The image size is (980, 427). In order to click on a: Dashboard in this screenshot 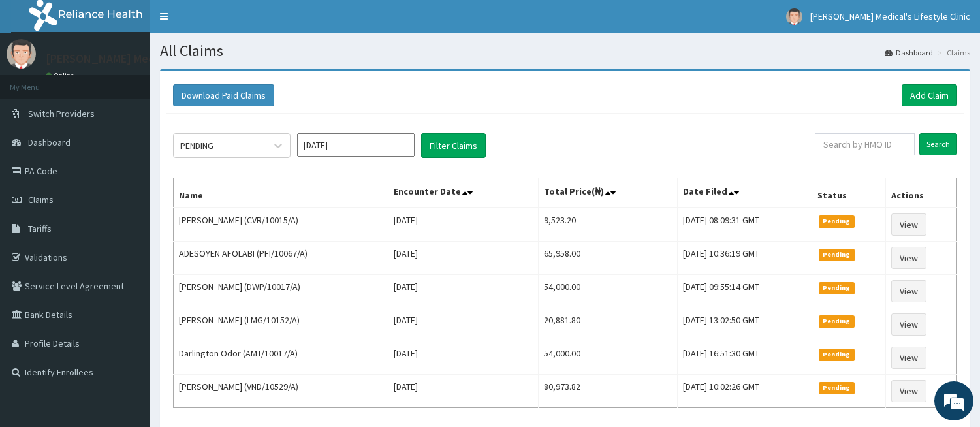, I will do `click(909, 52)`.